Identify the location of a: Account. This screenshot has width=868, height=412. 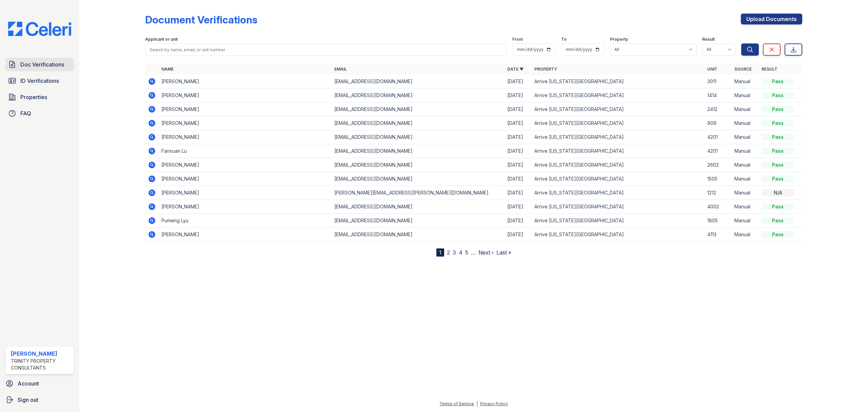
(39, 384).